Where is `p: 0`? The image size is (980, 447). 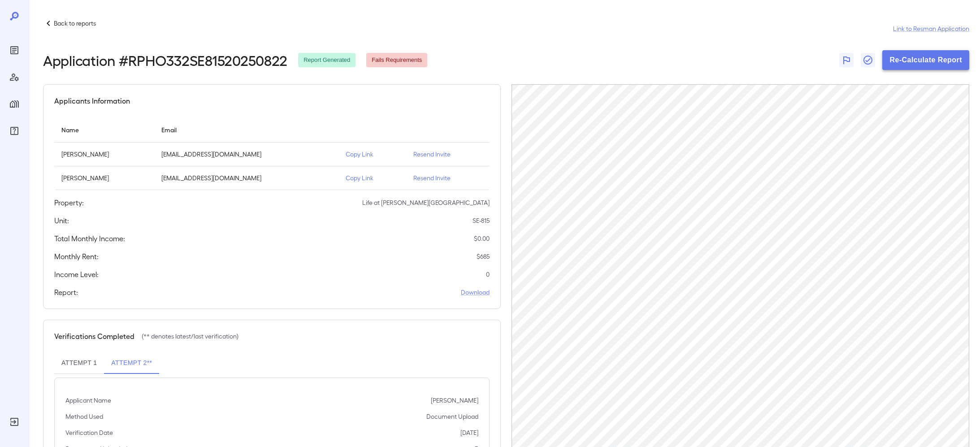 p: 0 is located at coordinates (488, 275).